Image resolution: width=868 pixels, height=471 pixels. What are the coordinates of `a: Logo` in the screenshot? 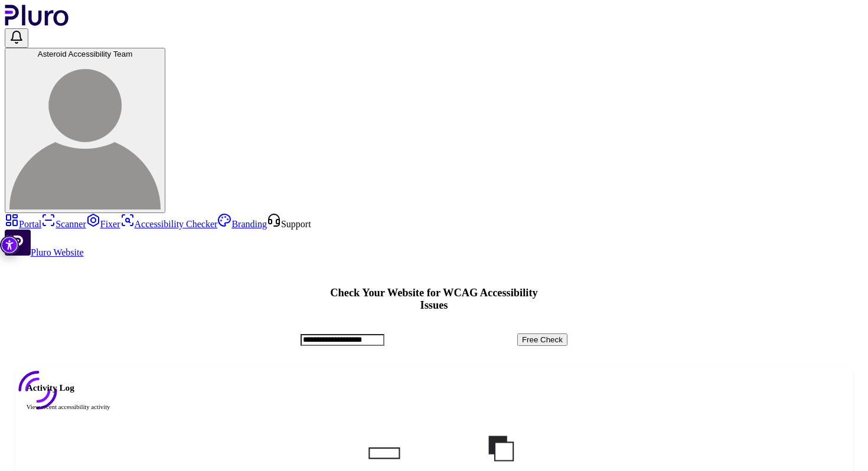 It's located at (36, 22).